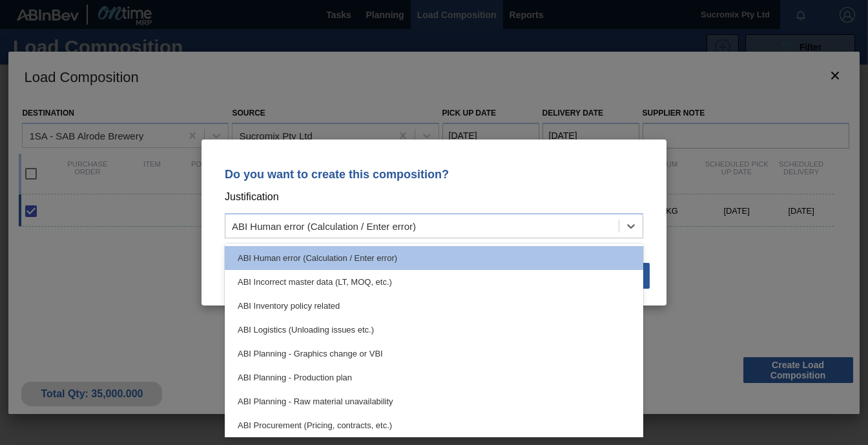 This screenshot has height=445, width=868. What do you see at coordinates (434, 174) in the screenshot?
I see `p: Do you want to create this composition?` at bounding box center [434, 174].